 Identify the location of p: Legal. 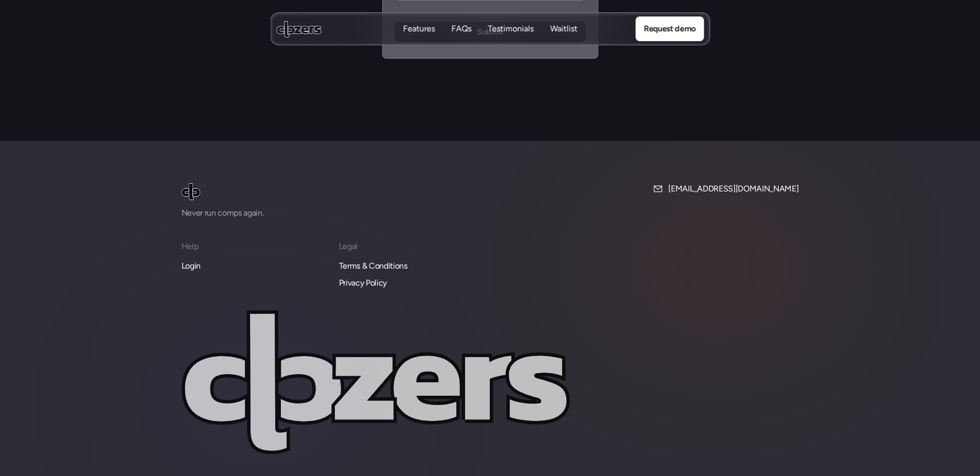
(411, 246).